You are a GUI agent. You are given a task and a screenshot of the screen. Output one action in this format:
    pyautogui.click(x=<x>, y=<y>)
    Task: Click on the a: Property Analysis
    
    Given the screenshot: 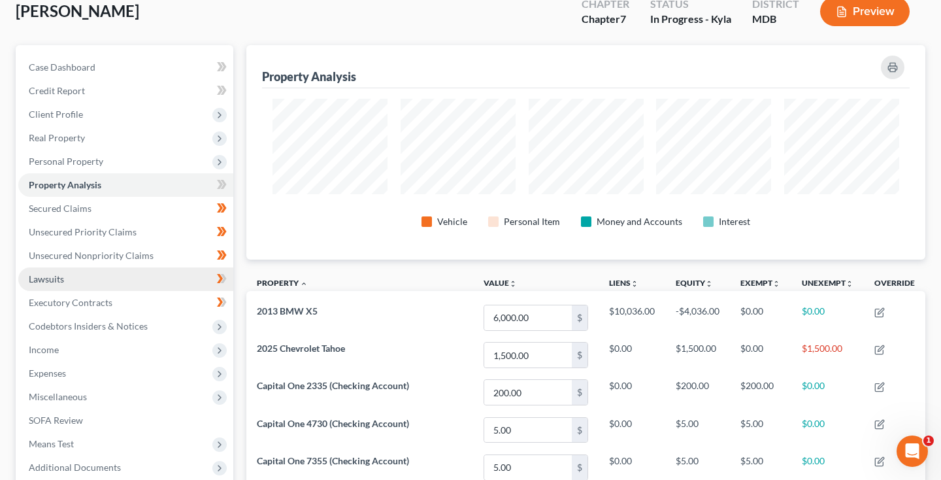 What is the action you would take?
    pyautogui.click(x=126, y=185)
    